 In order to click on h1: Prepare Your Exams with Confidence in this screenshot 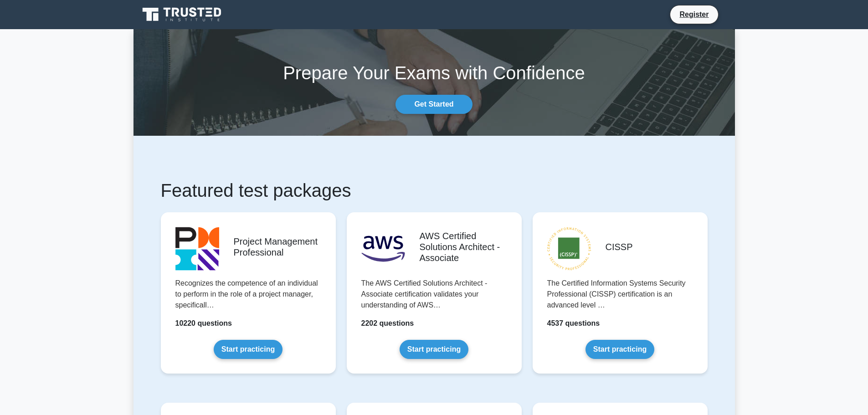, I will do `click(434, 73)`.